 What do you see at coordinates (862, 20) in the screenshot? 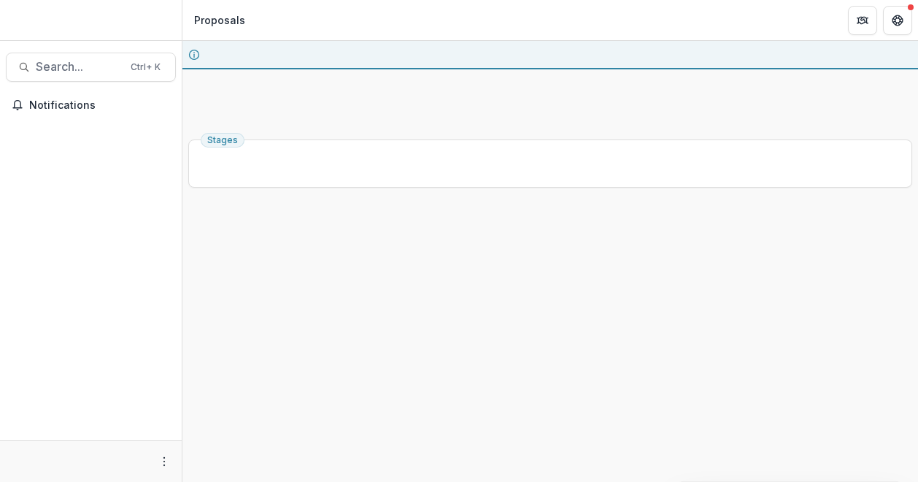
I see `button: Partners` at bounding box center [862, 20].